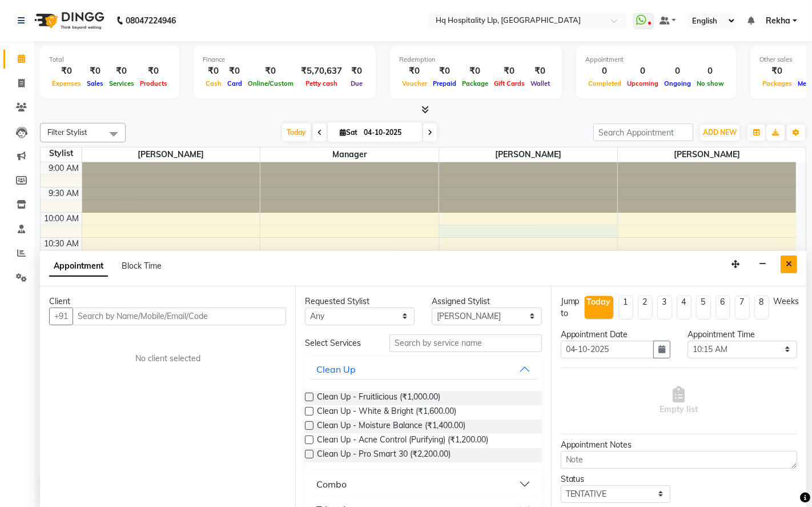  Describe the element at coordinates (777, 21) in the screenshot. I see `span: Rekha` at that location.